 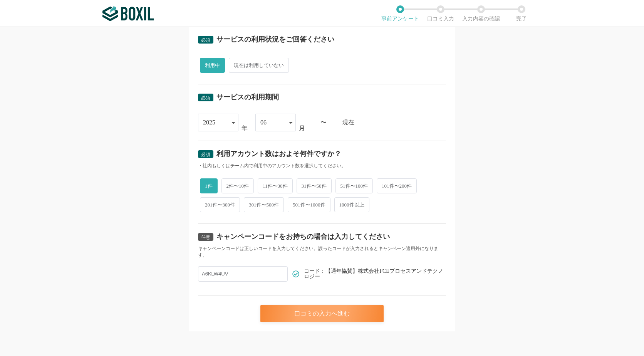 I want to click on span: 501件〜1000件, so click(x=309, y=204).